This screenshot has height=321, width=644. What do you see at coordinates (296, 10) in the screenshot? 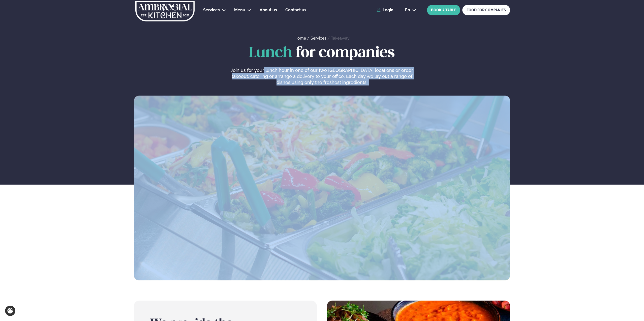
I see `a: Contact us` at bounding box center [296, 10].